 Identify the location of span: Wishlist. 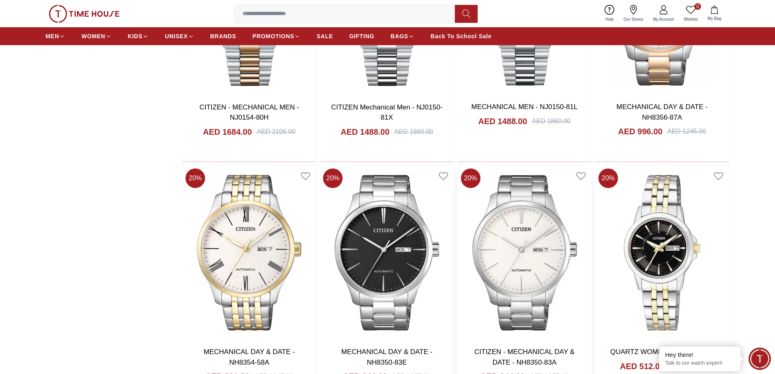
(691, 19).